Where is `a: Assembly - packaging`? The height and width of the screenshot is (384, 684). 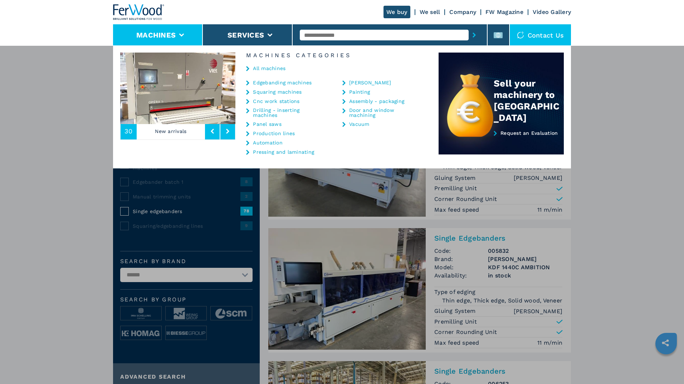 a: Assembly - packaging is located at coordinates (377, 101).